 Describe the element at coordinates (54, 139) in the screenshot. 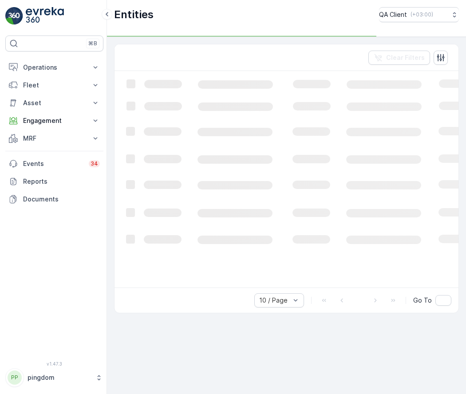

I see `button: MRF` at that location.